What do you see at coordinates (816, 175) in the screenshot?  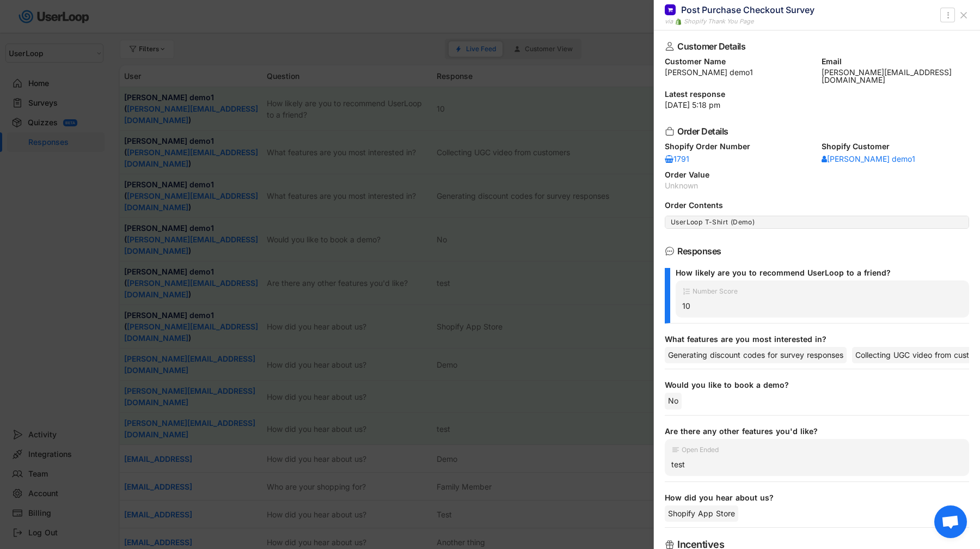 I see `div: Order Value` at bounding box center [816, 175].